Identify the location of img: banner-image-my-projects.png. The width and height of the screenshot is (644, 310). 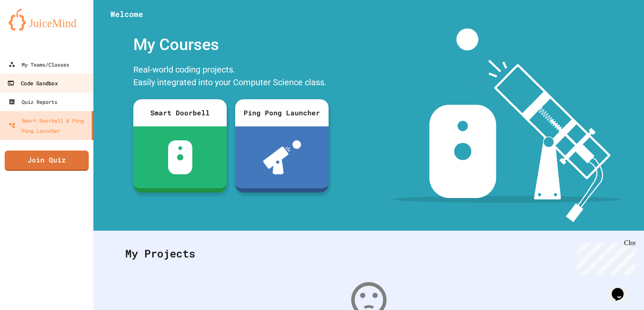
(506, 125).